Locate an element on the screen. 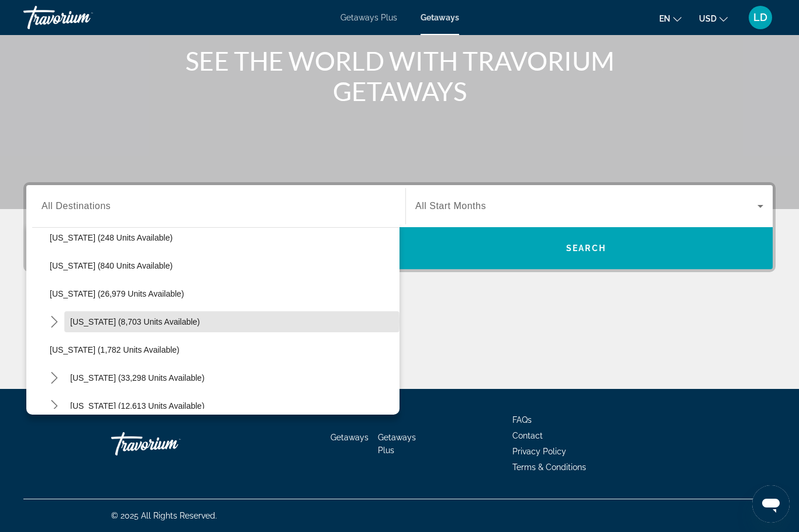  input: Select destination is located at coordinates (216, 207).